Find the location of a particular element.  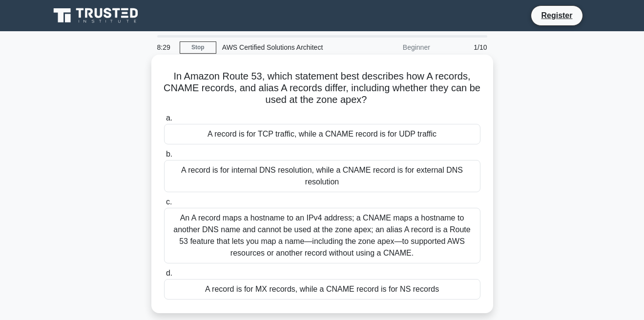

a: Stop is located at coordinates (198, 48).